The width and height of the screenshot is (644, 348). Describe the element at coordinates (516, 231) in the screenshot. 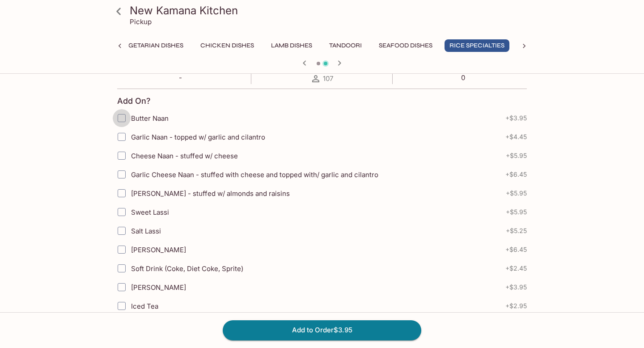

I see `span: + $5.25` at that location.